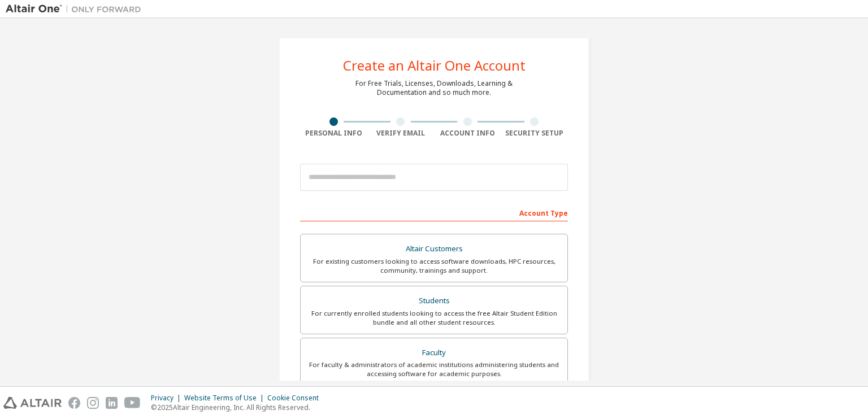 This screenshot has width=868, height=419. Describe the element at coordinates (434, 369) in the screenshot. I see `div: For faculty & administrators of academic institutions administering students and accessing softwa...` at that location.